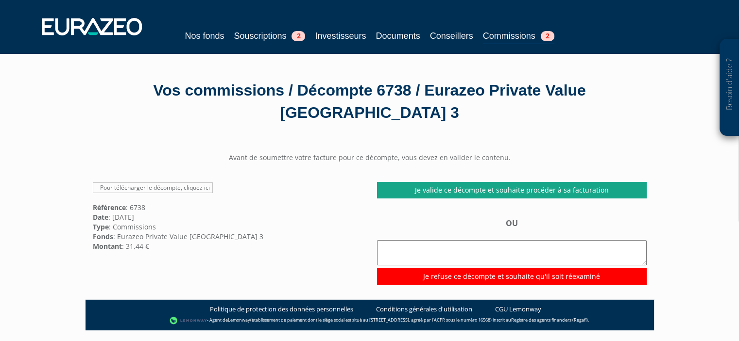 This screenshot has height=341, width=739. I want to click on a: Je valide ce décompte et souhaite procéder à sa facturation, so click(511, 190).